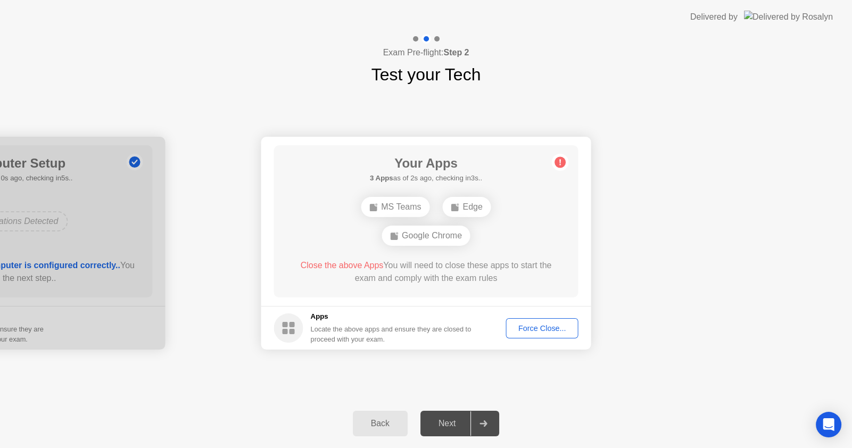 The width and height of the screenshot is (852, 448). I want to click on b: 3 Apps, so click(381, 178).